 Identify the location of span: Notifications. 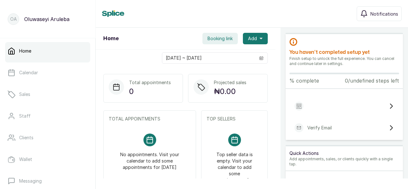
(384, 14).